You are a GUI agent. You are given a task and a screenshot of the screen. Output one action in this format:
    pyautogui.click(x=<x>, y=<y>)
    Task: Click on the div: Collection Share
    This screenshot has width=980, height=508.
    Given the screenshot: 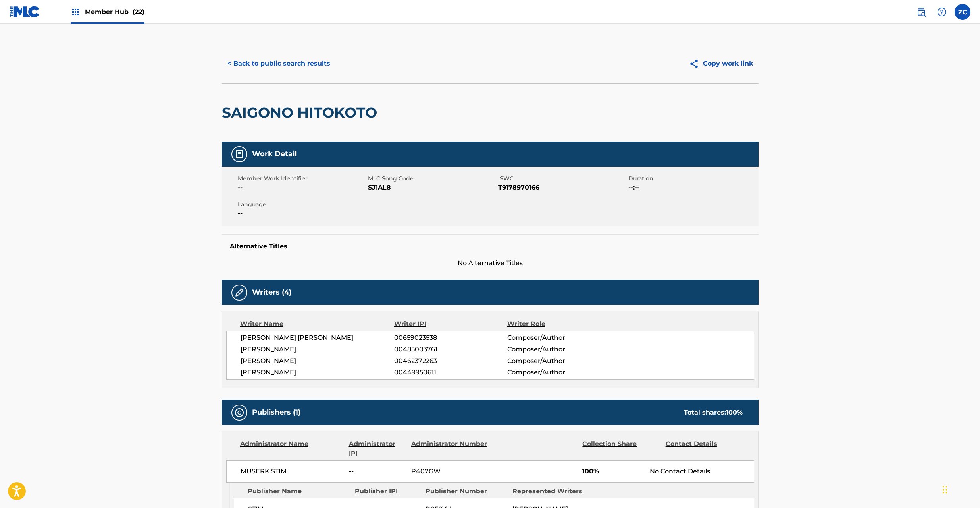 What is the action you would take?
    pyautogui.click(x=620, y=449)
    